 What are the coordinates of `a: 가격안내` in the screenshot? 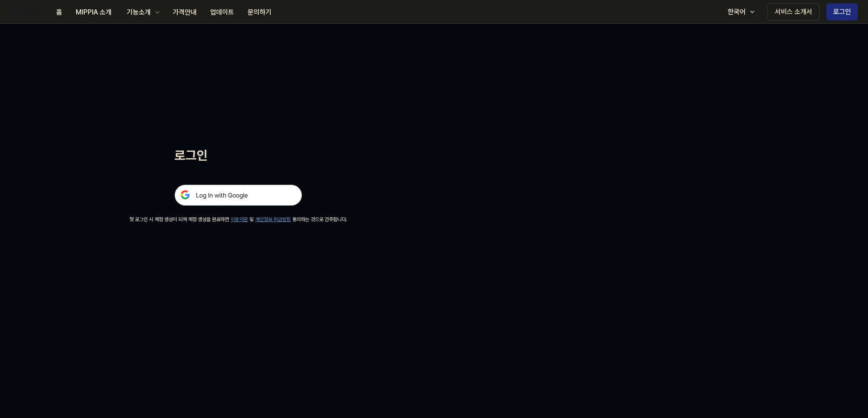 It's located at (184, 12).